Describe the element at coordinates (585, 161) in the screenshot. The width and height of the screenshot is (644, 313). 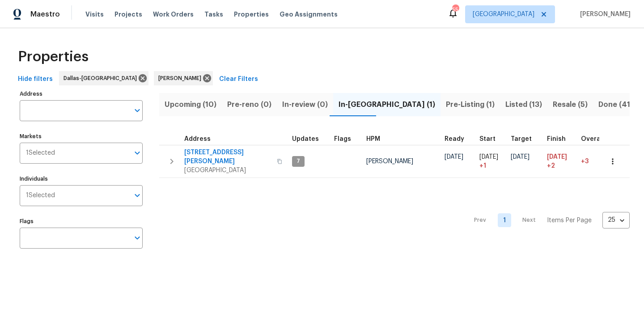
I see `span: +3` at that location.